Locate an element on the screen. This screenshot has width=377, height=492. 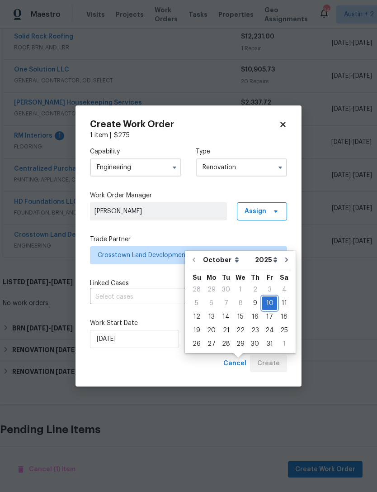
button: Cancel is located at coordinates (235, 363).